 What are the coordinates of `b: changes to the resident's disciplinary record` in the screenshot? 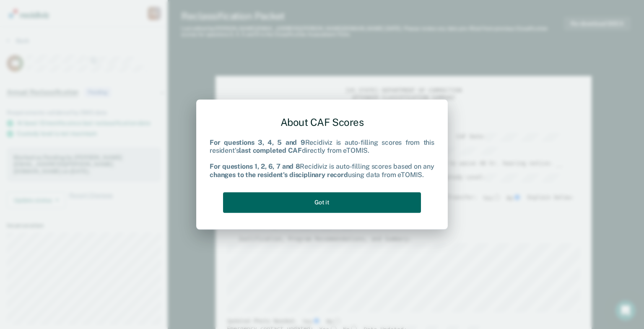 It's located at (279, 175).